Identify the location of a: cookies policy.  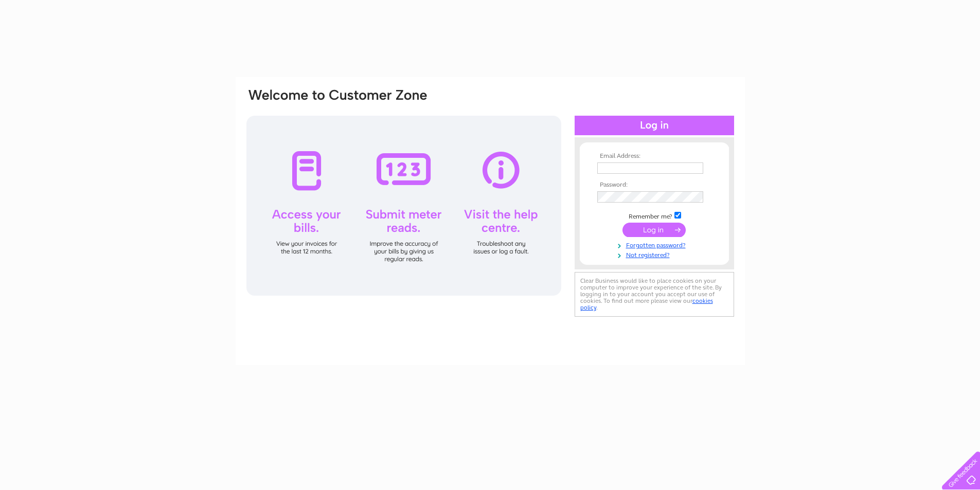
(646, 304).